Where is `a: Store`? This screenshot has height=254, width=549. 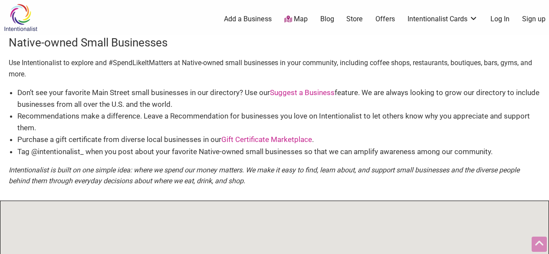 a: Store is located at coordinates (354, 19).